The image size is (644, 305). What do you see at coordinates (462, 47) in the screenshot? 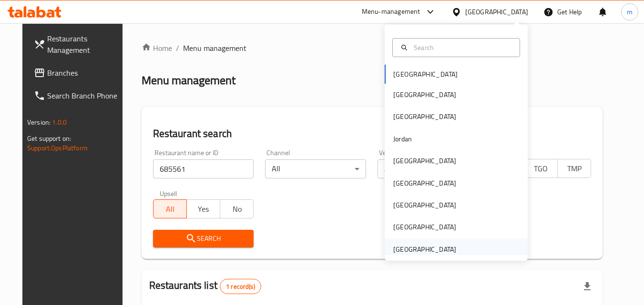
I see `input: Search` at bounding box center [462, 47].